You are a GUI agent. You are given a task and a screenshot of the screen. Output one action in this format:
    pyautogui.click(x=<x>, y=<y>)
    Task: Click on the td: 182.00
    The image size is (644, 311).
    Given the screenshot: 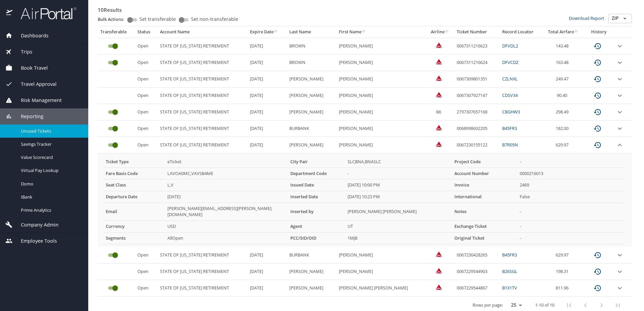 What is the action you would take?
    pyautogui.click(x=563, y=129)
    